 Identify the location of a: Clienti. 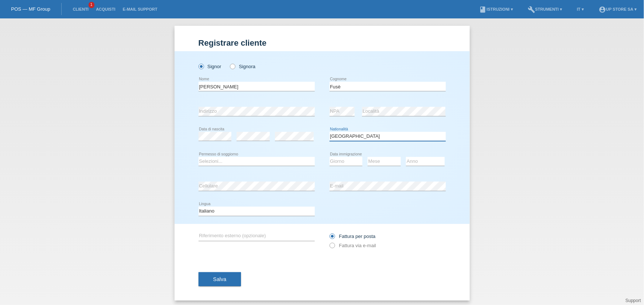
(80, 9).